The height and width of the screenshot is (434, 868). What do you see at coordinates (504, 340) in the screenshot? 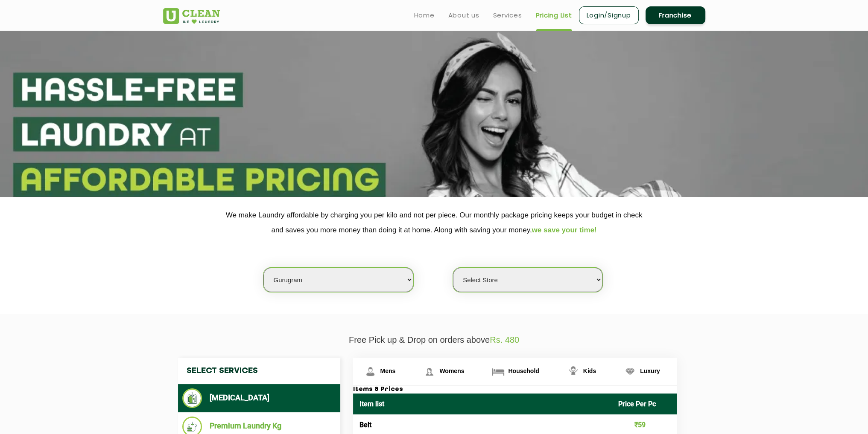
I see `span: Rs. 480` at bounding box center [504, 340].